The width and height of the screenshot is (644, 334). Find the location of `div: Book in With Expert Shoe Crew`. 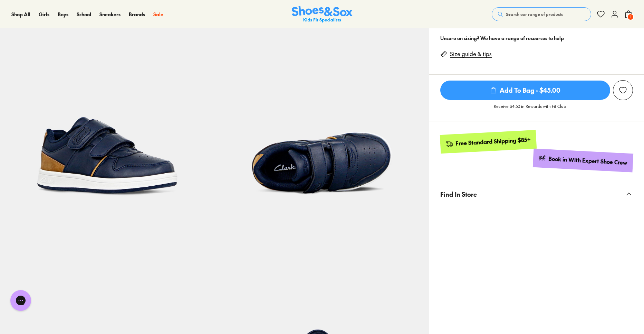

div: Book in With Expert Shoe Crew is located at coordinates (588, 161).